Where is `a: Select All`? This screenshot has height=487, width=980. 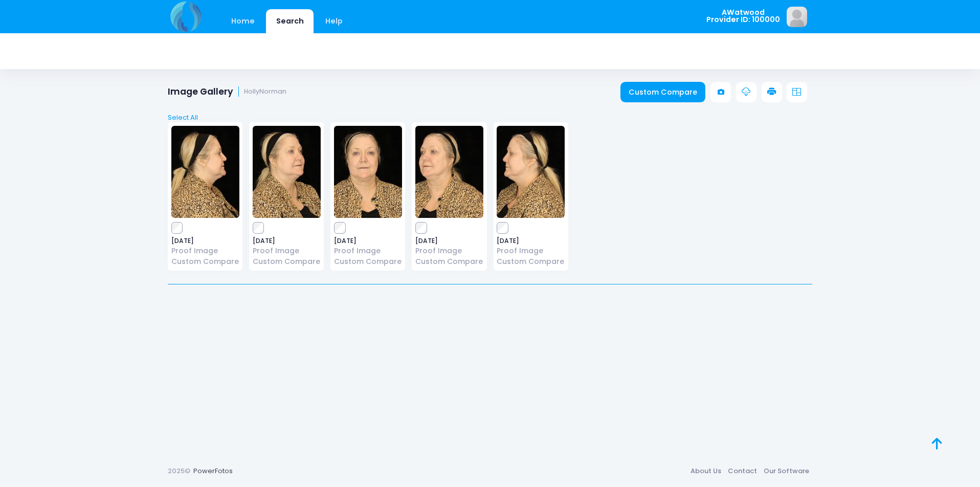 a: Select All is located at coordinates (490, 118).